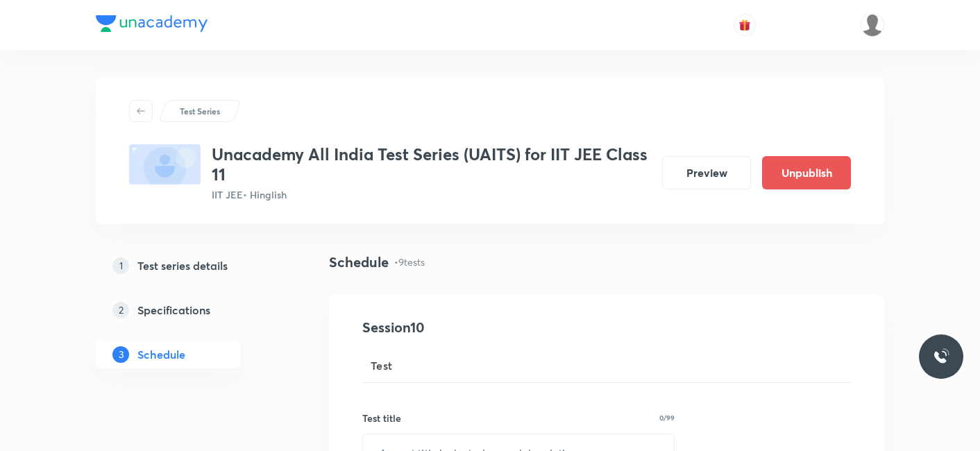  Describe the element at coordinates (173, 310) in the screenshot. I see `h5: Specifications` at that location.